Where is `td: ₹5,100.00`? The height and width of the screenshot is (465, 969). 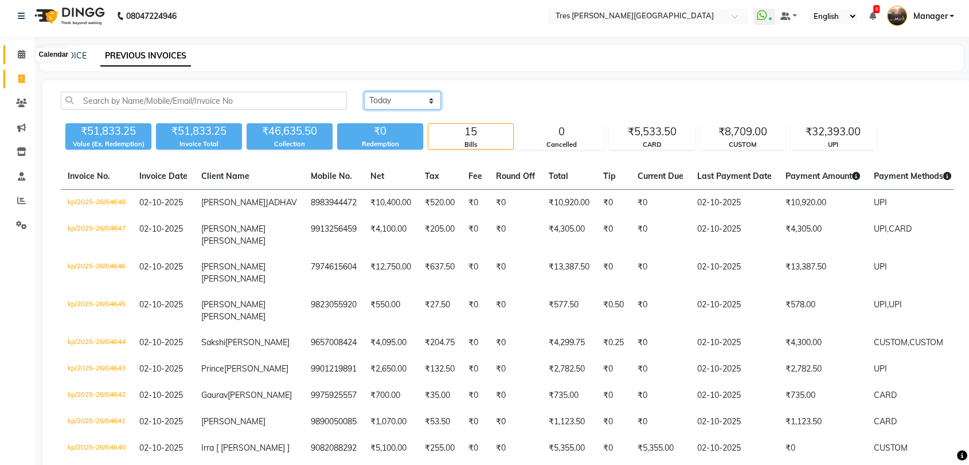
td: ₹5,100.00 is located at coordinates (391, 448).